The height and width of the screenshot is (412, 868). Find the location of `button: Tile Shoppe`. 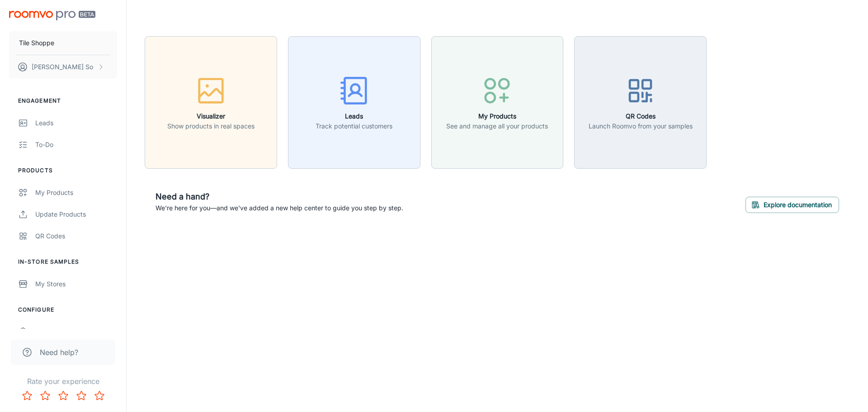

button: Tile Shoppe is located at coordinates (63, 43).